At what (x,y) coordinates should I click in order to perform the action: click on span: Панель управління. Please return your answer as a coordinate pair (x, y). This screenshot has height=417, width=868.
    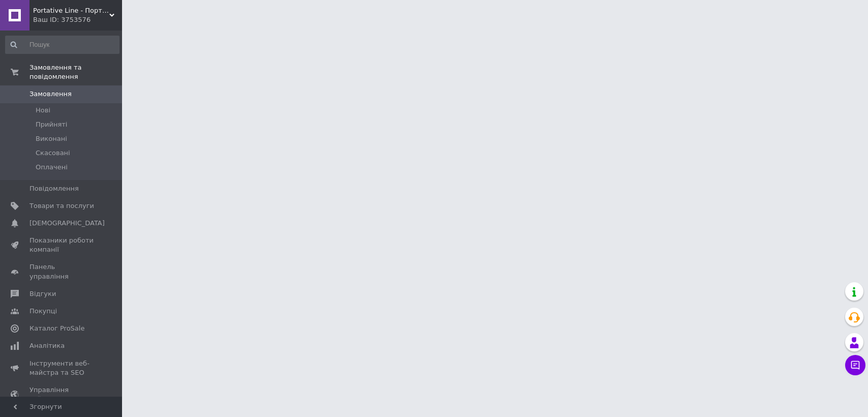
    Looking at the image, I should click on (62, 271).